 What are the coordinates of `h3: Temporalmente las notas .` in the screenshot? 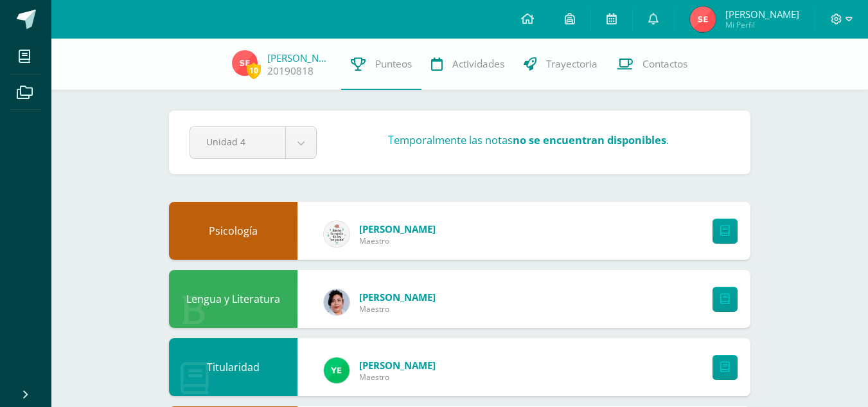 It's located at (528, 139).